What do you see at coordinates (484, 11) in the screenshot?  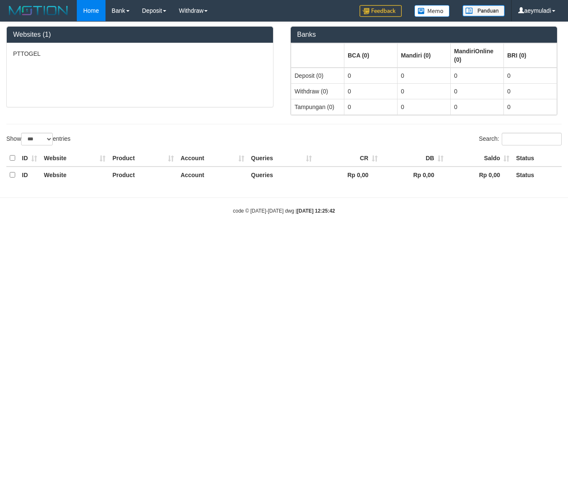 I see `img: panduan.png` at bounding box center [484, 11].